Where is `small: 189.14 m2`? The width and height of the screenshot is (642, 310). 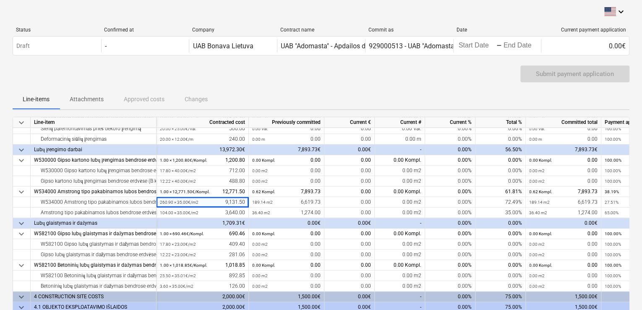
small: 189.14 m2 is located at coordinates (262, 202).